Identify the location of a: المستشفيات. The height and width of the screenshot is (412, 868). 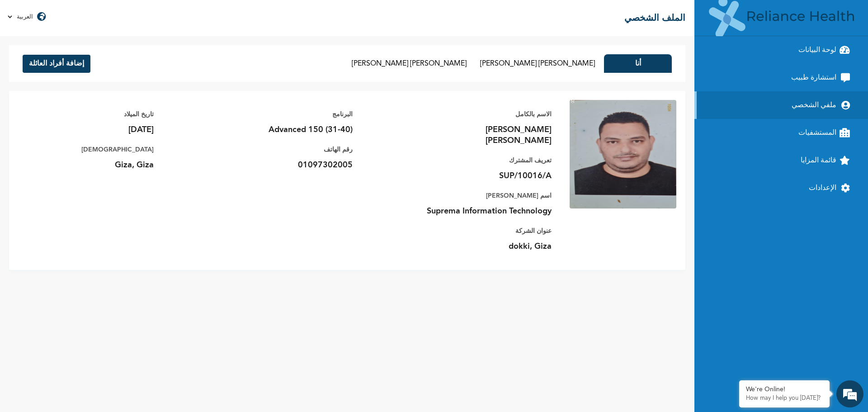
(782, 133).